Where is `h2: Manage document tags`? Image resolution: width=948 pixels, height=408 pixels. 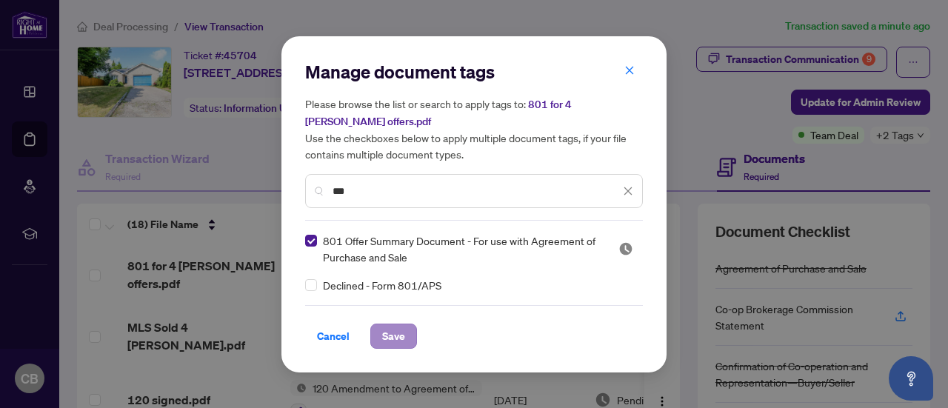 h2: Manage document tags is located at coordinates (474, 72).